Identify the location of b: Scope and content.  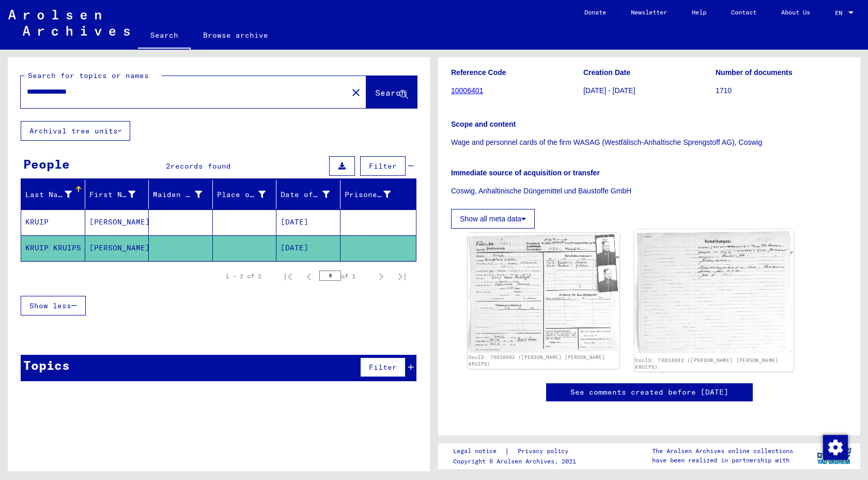
(483, 124).